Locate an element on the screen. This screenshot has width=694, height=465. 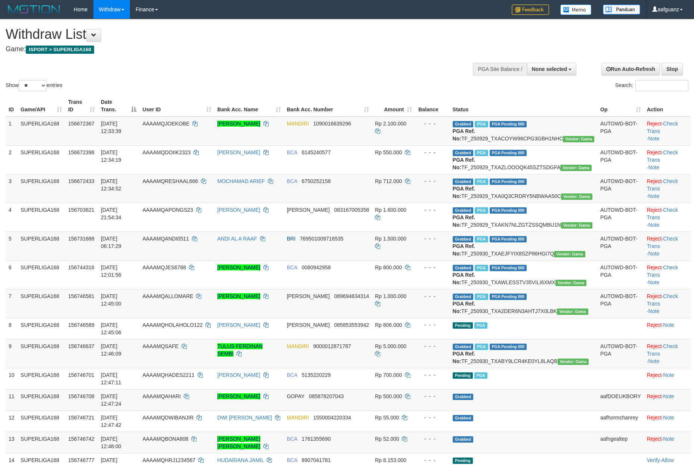
span: Vendor URL: https://trx31.1velocity.biz is located at coordinates (576, 225).